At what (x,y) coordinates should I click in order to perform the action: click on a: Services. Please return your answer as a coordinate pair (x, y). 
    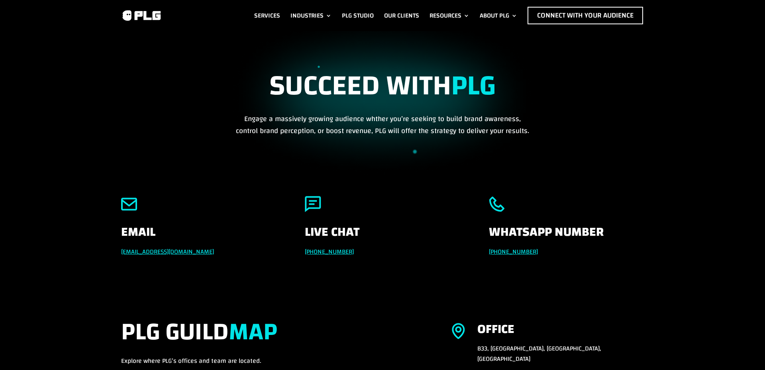
    Looking at the image, I should click on (267, 16).